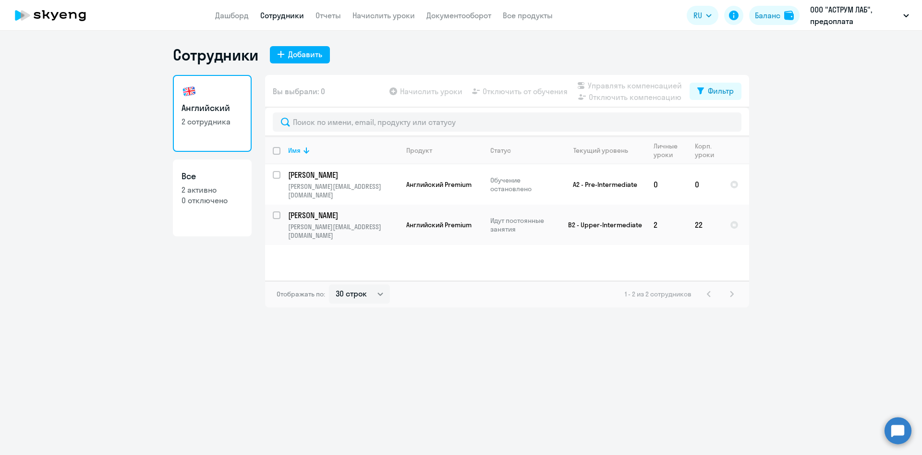 The height and width of the screenshot is (455, 922). What do you see at coordinates (523, 184) in the screenshot?
I see `p: Обучение остановлено` at bounding box center [523, 184].